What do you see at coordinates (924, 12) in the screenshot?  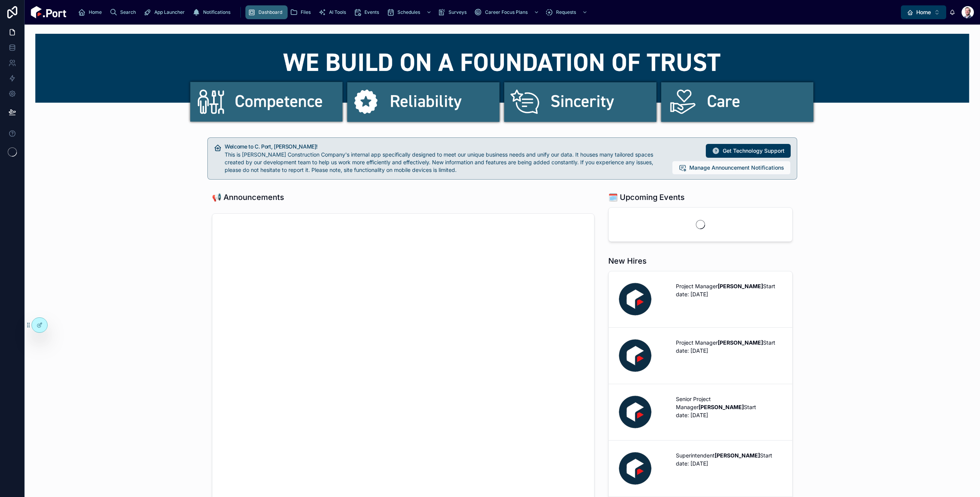 I see `button: Select Button` at bounding box center [924, 12].